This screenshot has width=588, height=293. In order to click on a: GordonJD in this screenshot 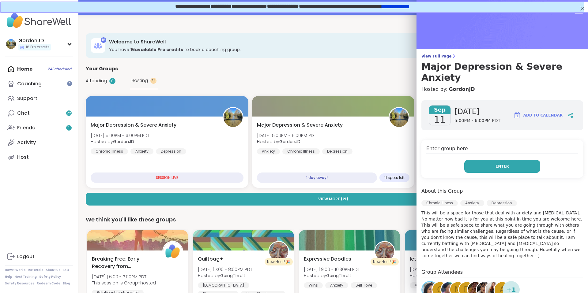, I will do `click(461, 89)`.